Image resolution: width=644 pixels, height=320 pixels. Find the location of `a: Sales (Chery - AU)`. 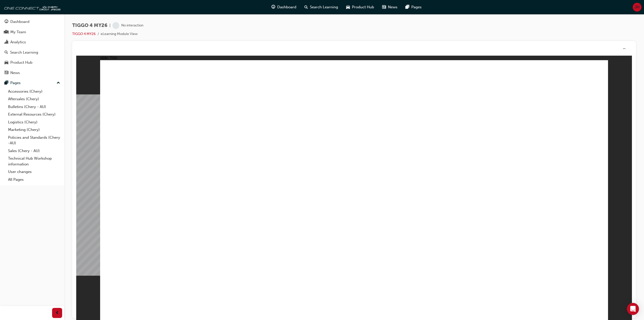

a: Sales (Chery - AU) is located at coordinates (34, 151).